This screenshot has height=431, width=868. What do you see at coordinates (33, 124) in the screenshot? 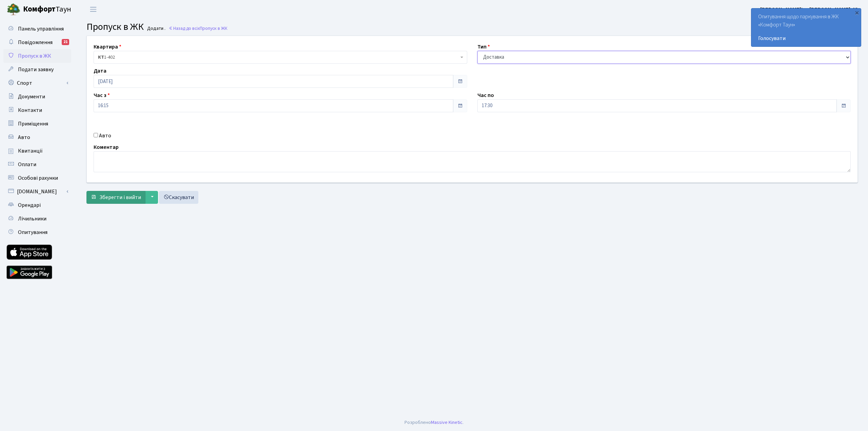
I see `span: Приміщення` at bounding box center [33, 124].